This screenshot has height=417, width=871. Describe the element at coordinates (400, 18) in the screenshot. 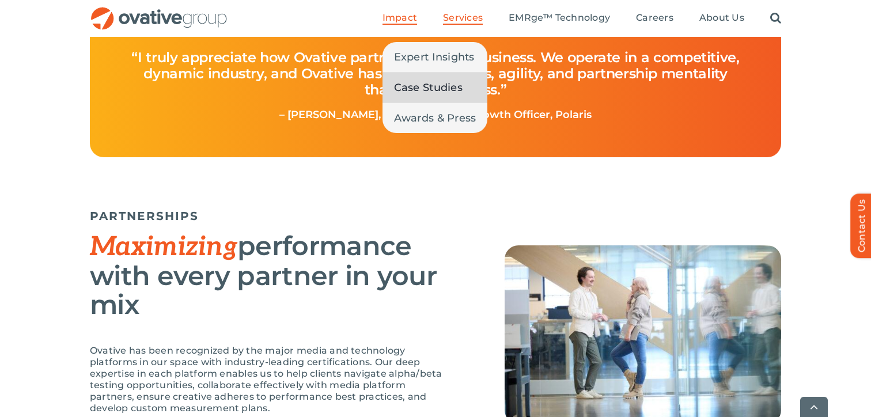

I see `a: Impact` at that location.